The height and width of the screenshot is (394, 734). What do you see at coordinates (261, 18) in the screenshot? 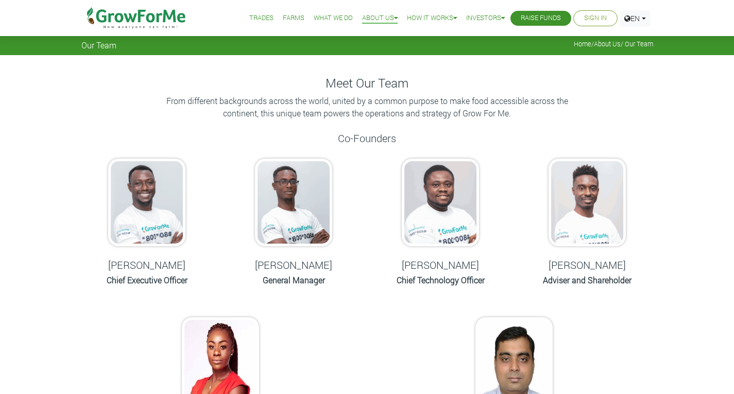
I see `a: Trades` at bounding box center [261, 18].